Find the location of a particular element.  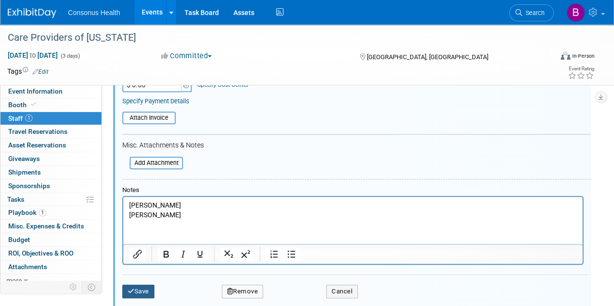

button: Subscript is located at coordinates (228, 254).